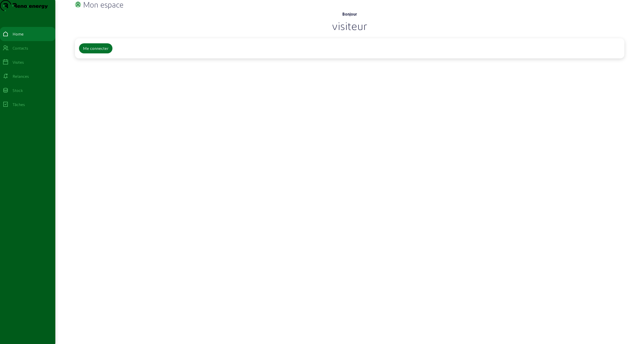  Describe the element at coordinates (350, 14) in the screenshot. I see `div: Bonjour` at that location.